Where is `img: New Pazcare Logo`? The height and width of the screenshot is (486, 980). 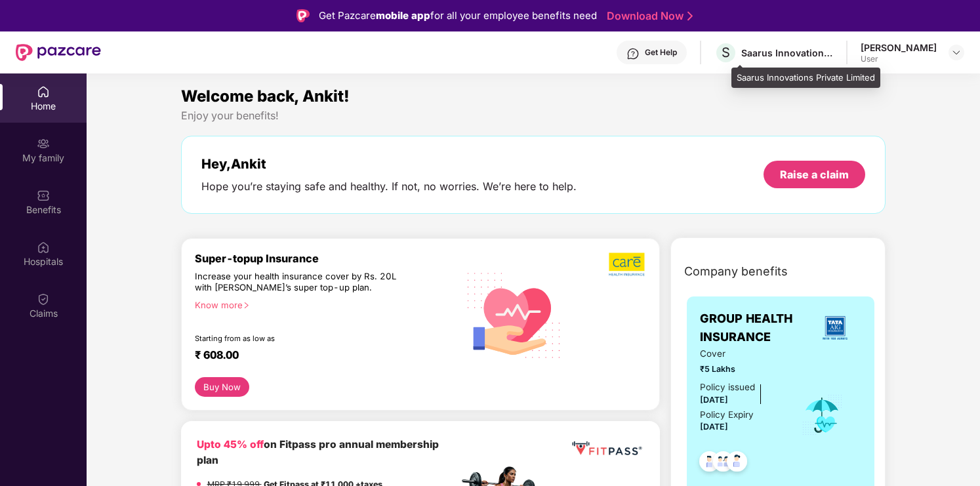 img: New Pazcare Logo is located at coordinates (58, 52).